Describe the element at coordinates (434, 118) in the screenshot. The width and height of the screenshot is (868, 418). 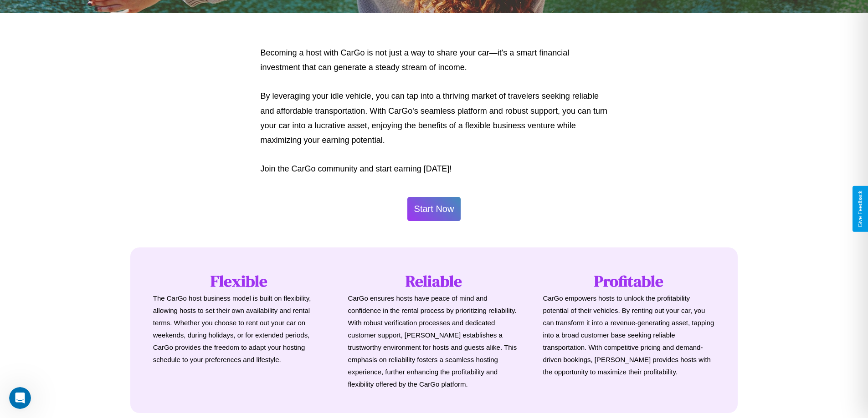
I see `p: By leveraging your idle vehicle, you can tap into a thriving market of travelers seeking reliable...` at that location.